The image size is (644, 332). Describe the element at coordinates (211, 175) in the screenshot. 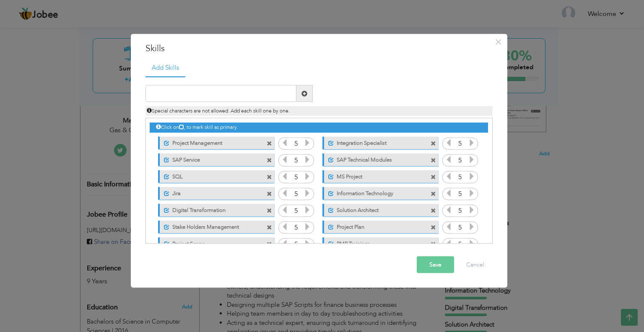

I see `label: SQL` at that location.